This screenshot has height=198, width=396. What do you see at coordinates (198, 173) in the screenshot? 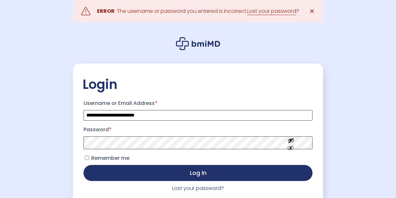
I see `button: Log in` at bounding box center [198, 173].